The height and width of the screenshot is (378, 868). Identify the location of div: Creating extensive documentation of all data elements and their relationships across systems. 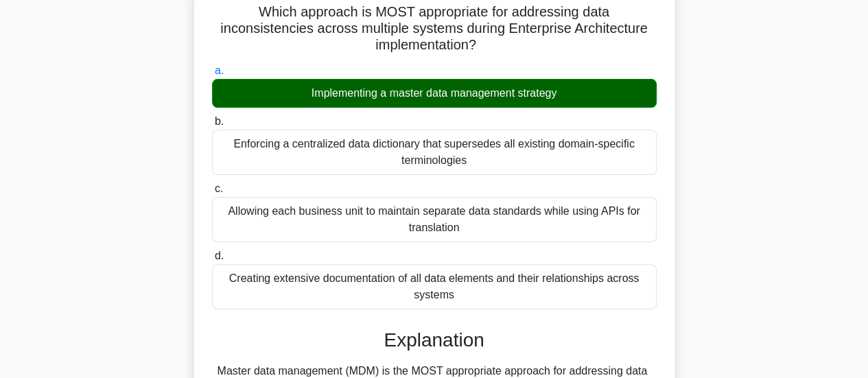
(434, 287).